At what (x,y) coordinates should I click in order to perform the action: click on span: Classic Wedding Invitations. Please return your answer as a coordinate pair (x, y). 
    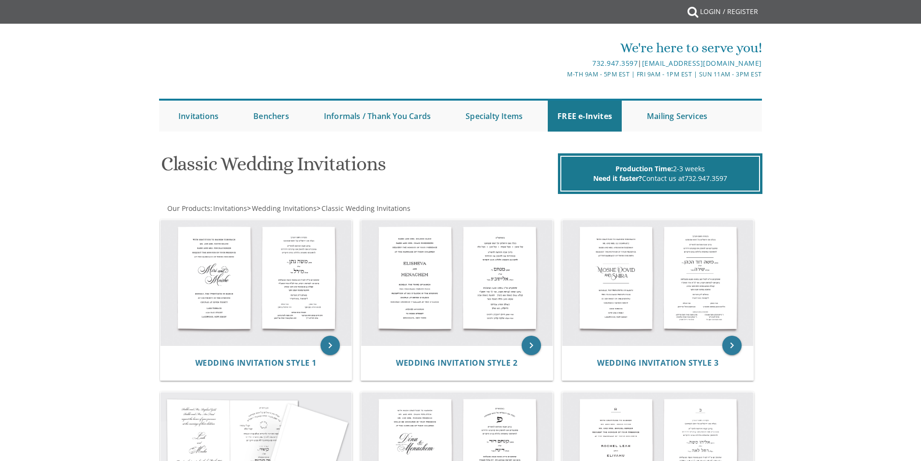
    Looking at the image, I should click on (366, 208).